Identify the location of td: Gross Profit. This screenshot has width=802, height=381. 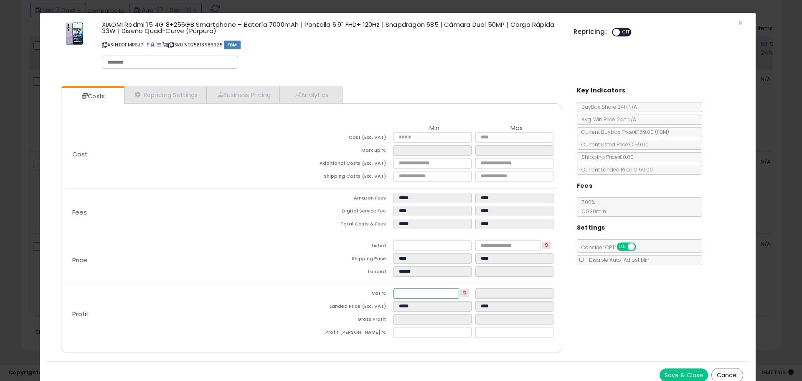
(353, 320).